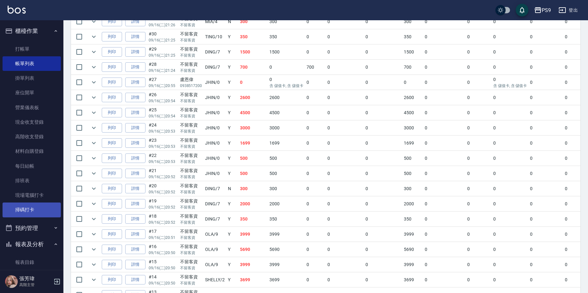 This screenshot has width=588, height=293. I want to click on a: 現金收支登錄, so click(32, 122).